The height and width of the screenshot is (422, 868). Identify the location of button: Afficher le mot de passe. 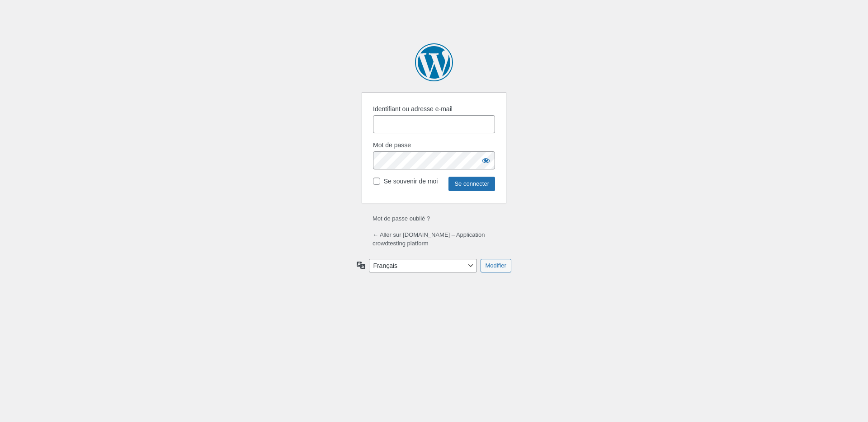
(486, 161).